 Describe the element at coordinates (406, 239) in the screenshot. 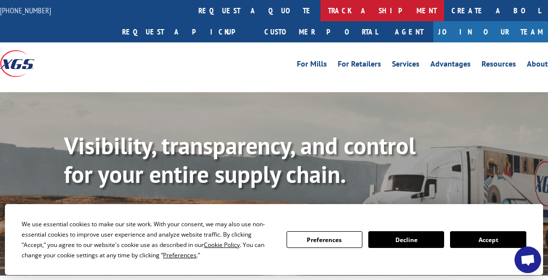

I see `button: Decline` at that location.